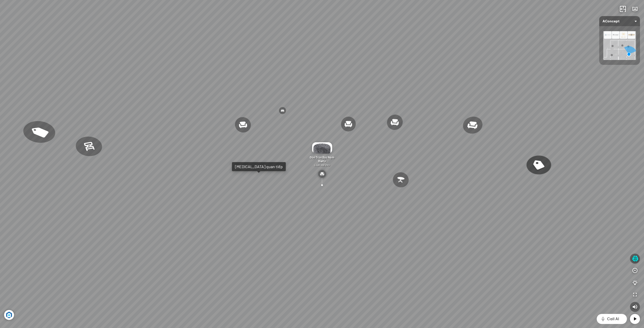  I want to click on span: Call AI, so click(613, 319).